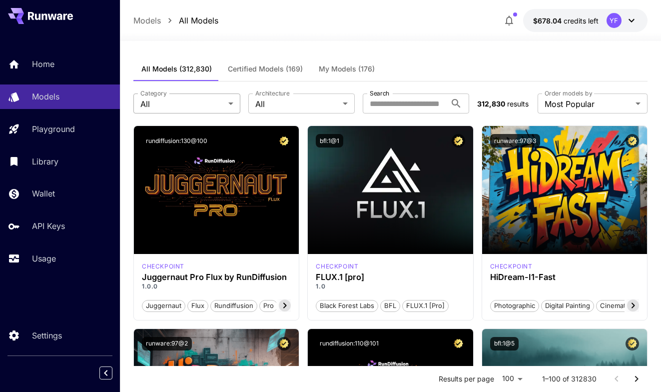 Image resolution: width=661 pixels, height=392 pixels. What do you see at coordinates (163, 266) in the screenshot?
I see `div: FLUX.1 D` at bounding box center [163, 266].